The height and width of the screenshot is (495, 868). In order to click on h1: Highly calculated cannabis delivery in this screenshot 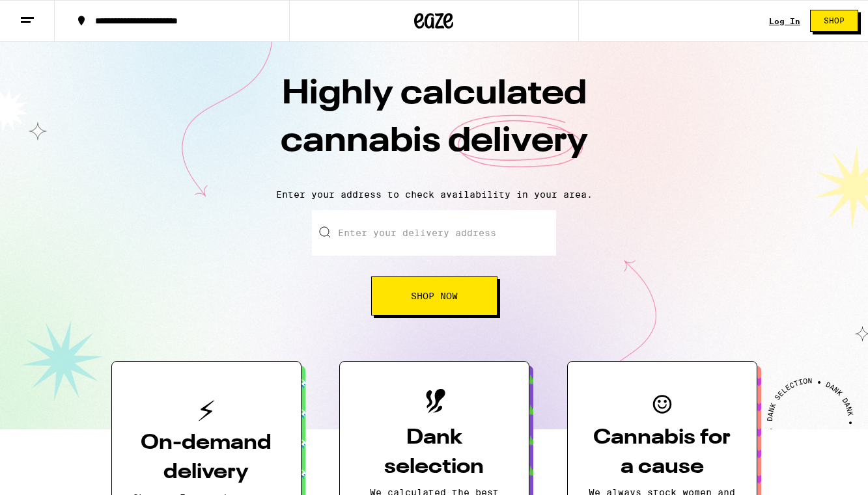, I will do `click(434, 125)`.